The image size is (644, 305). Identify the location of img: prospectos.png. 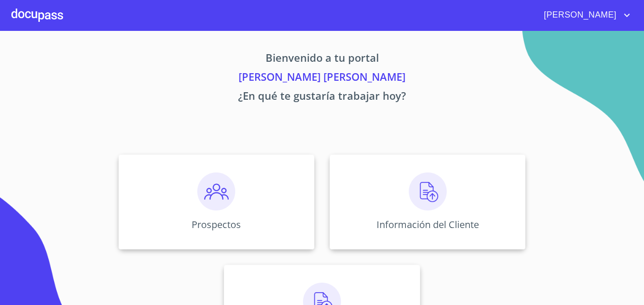
(216, 191).